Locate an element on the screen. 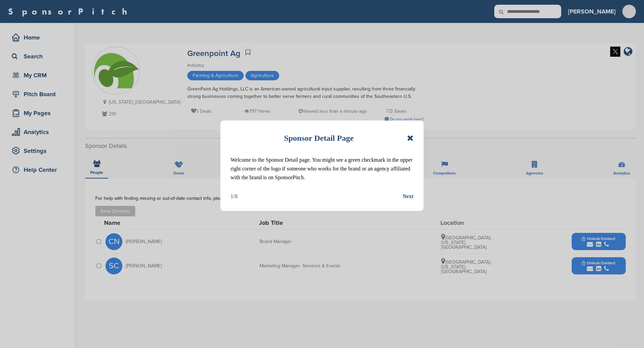 The image size is (644, 348). button: Next is located at coordinates (408, 197).